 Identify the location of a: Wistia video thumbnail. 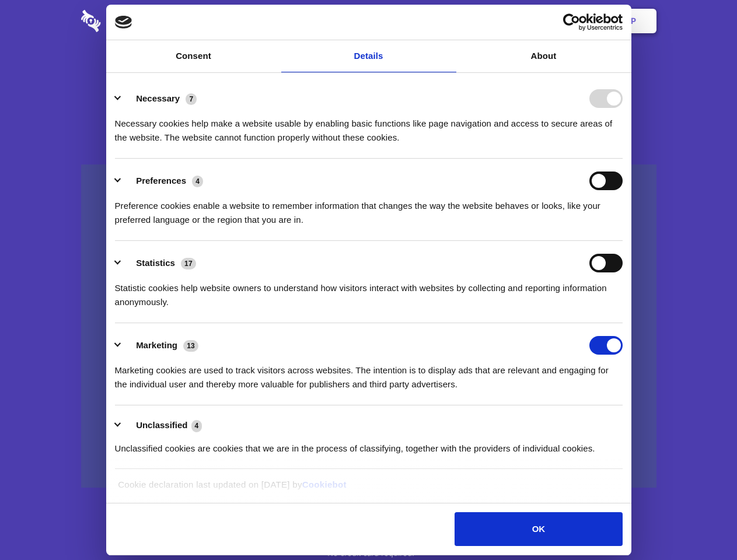
(369, 326).